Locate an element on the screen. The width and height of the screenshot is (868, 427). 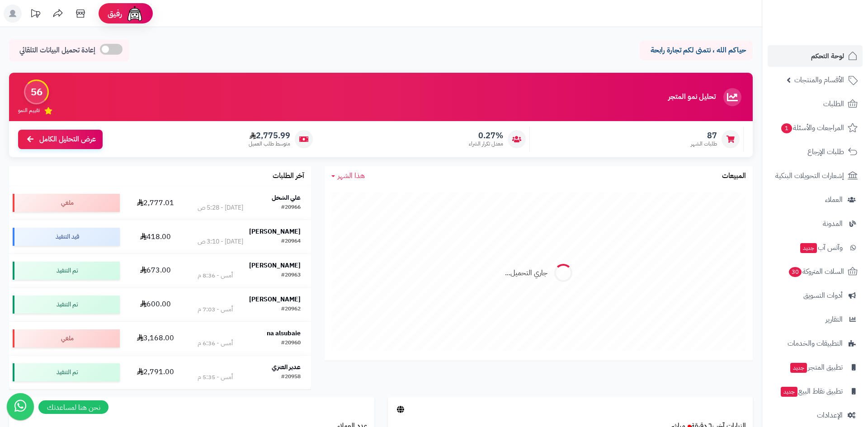
a: إشعارات التحويلات البنكية is located at coordinates (815, 176).